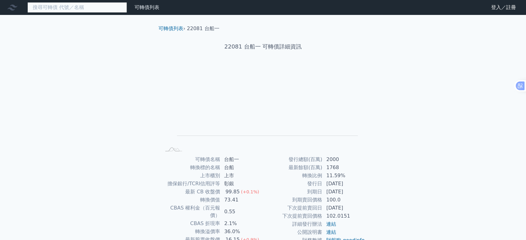 The image size is (526, 240). What do you see at coordinates (242, 232) in the screenshot?
I see `td: 36.0%` at bounding box center [242, 232].